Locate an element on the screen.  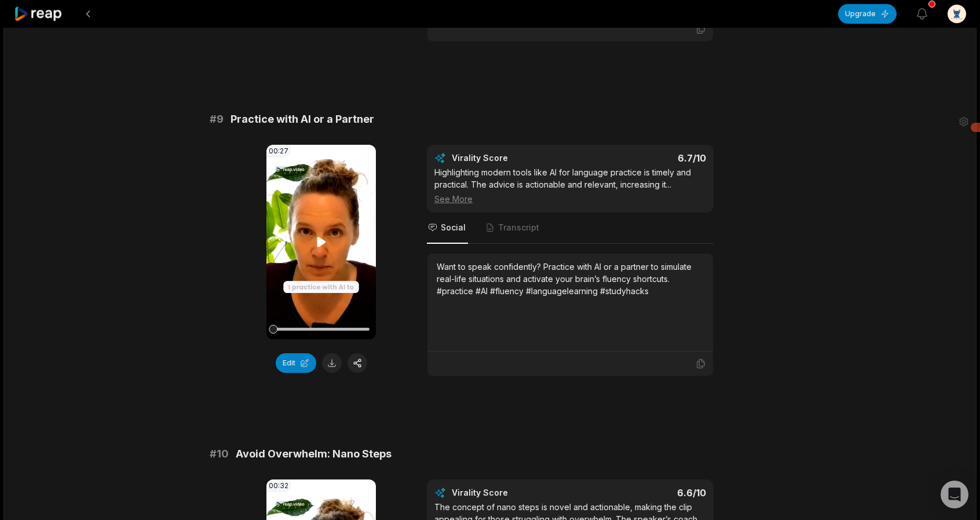
div: 6.6 /10 is located at coordinates (644, 493).